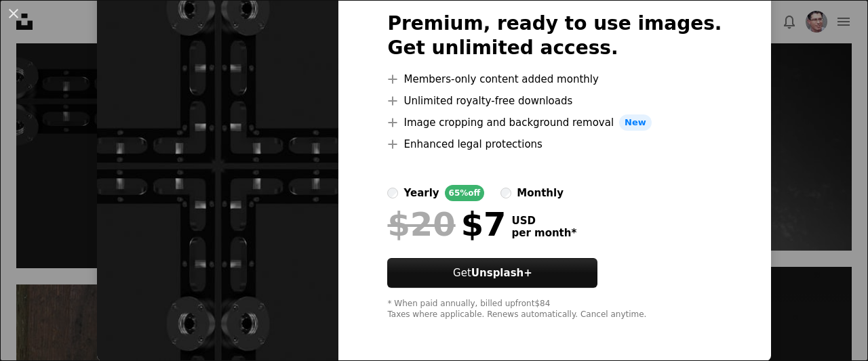 Image resolution: width=868 pixels, height=361 pixels. Describe the element at coordinates (554, 122) in the screenshot. I see `li: Image cropping and background removal` at that location.